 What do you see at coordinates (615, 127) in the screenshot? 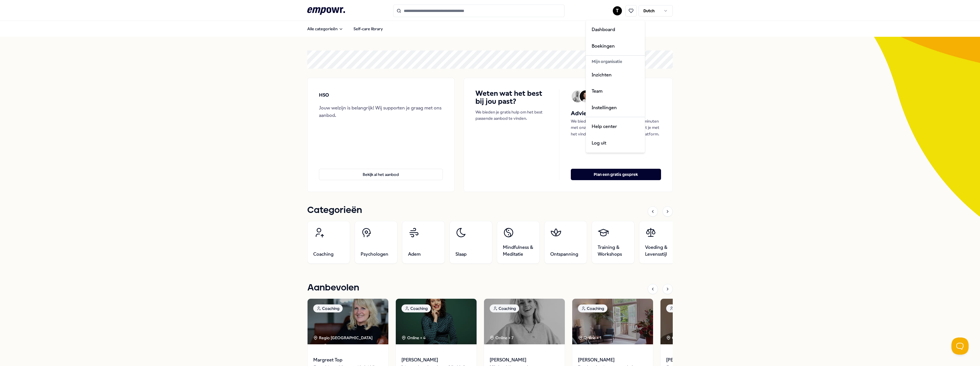
I see `div: Help center` at bounding box center [615, 127].